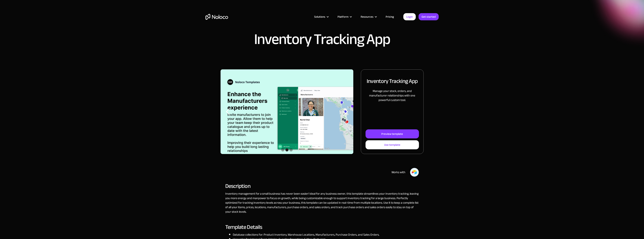 This screenshot has height=239, width=644. Describe the element at coordinates (322, 39) in the screenshot. I see `h1: Inventory Tracking App` at that location.